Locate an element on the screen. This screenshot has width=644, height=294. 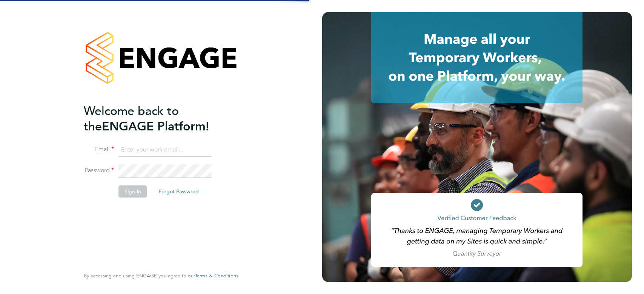
a: Terms & Conditions is located at coordinates (217, 276).